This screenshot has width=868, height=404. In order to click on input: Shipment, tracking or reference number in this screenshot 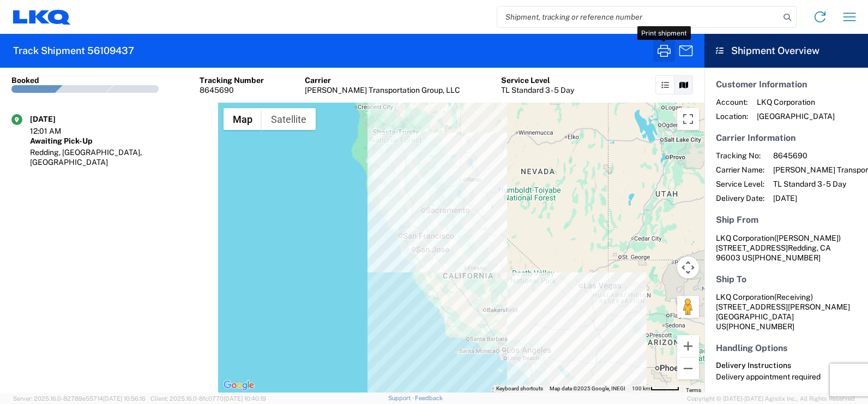, I will do `click(639, 17)`.